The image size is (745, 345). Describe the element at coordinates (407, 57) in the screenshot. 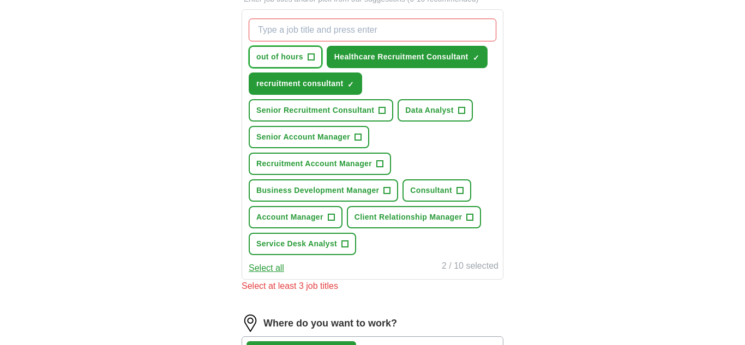

I see `button: Healthcare Recruitment Consultant✓` at that location.